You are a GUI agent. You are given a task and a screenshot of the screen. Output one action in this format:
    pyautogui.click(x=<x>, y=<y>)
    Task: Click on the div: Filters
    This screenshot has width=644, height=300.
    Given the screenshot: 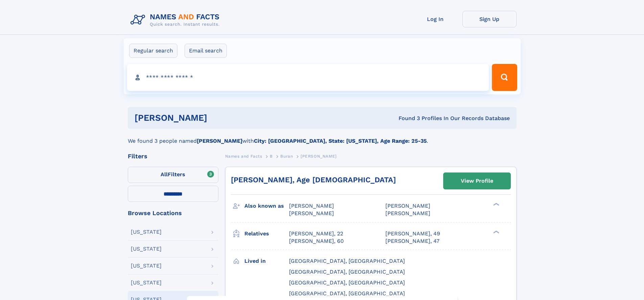 What is the action you would take?
    pyautogui.click(x=173, y=156)
    